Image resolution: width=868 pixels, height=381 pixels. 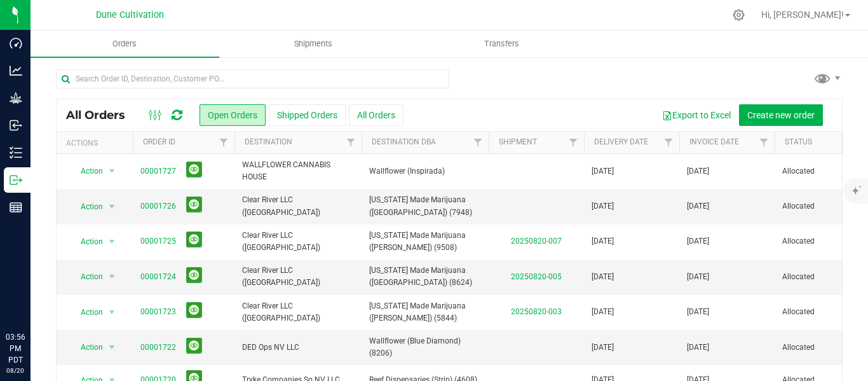 What do you see at coordinates (16, 180) in the screenshot?
I see `inline-svg: Outbound` at bounding box center [16, 180].